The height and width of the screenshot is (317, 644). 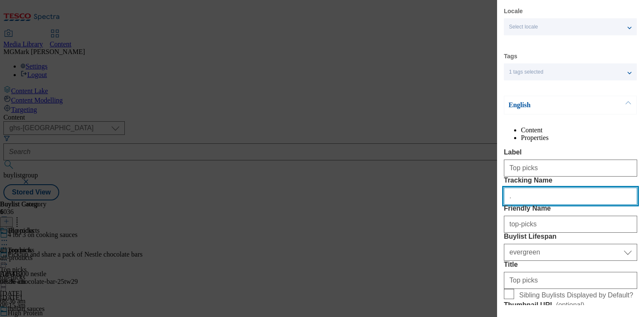 I want to click on li: Properties, so click(x=579, y=138).